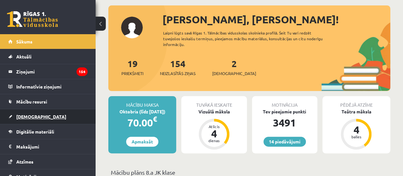  Describe the element at coordinates (285, 102) in the screenshot. I see `div: Motivācija` at that location.